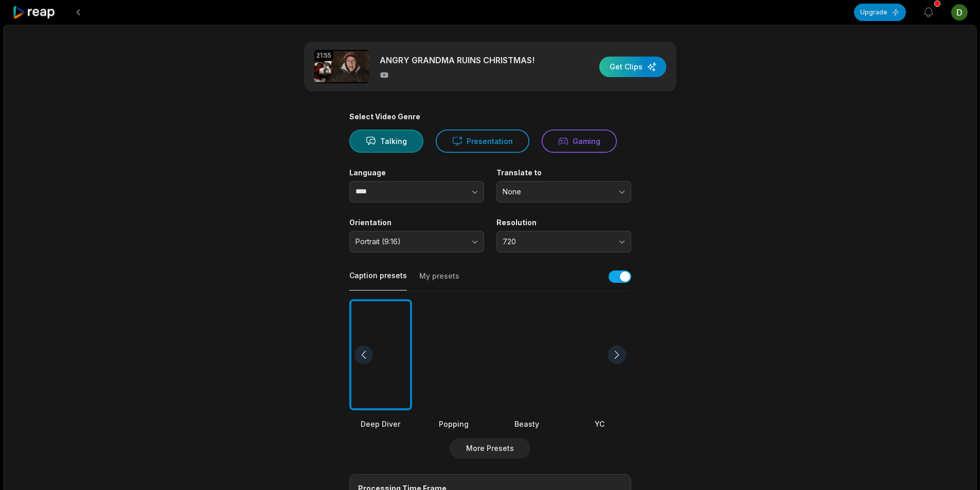 The image size is (980, 490). What do you see at coordinates (564, 173) in the screenshot?
I see `label: Translate to` at bounding box center [564, 173].